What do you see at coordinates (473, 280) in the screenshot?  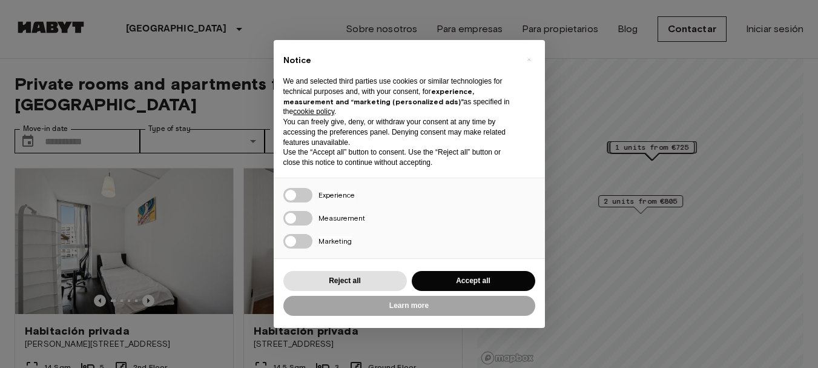 I see `button: Accept all` at bounding box center [473, 280].